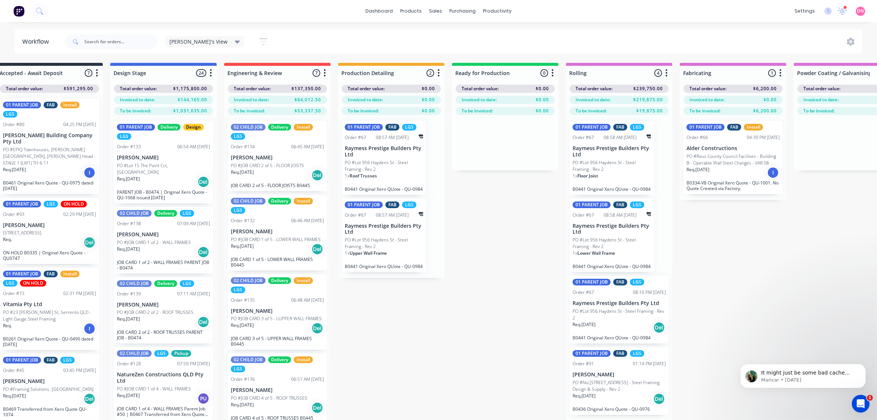 Image resolution: width=877 pixels, height=420 pixels. What do you see at coordinates (154, 389) in the screenshot?
I see `p: PO #JOB CARD 1 of 4 - WALL FRAMES` at bounding box center [154, 389].